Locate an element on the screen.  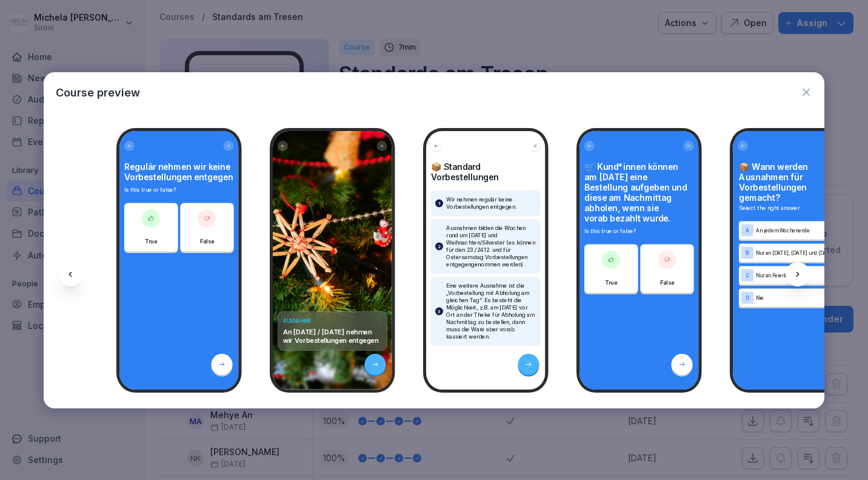
p: Eine weitere Ausnahme ist die „Vorbestellung mit Abholung am gleichen Tag“. Es besteht die Möglic... is located at coordinates (491, 311).